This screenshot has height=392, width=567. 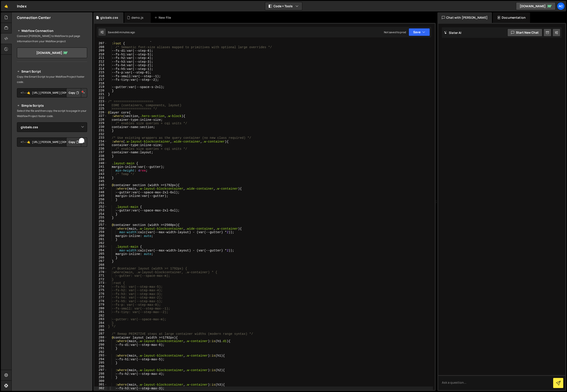 I want to click on div: 236, so click(x=101, y=148).